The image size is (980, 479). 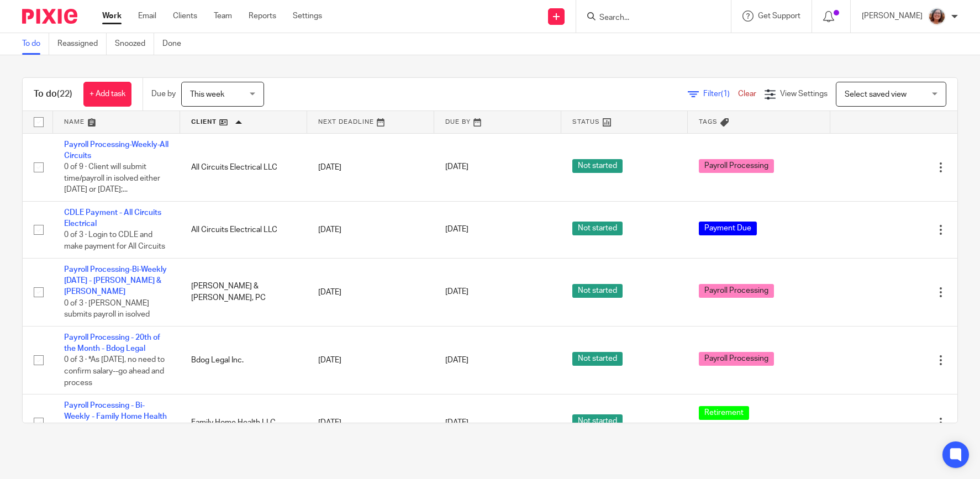 What do you see at coordinates (779, 16) in the screenshot?
I see `span: Get Support` at bounding box center [779, 16].